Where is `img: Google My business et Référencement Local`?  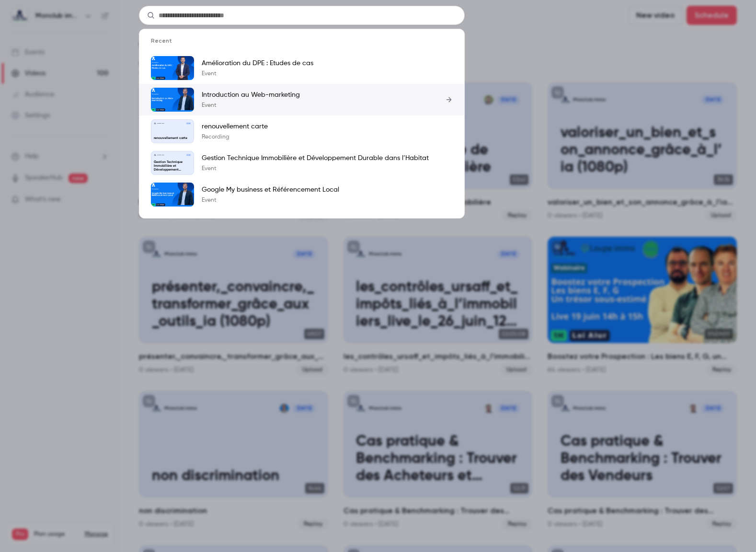 img: Google My business et Référencement Local is located at coordinates (172, 194).